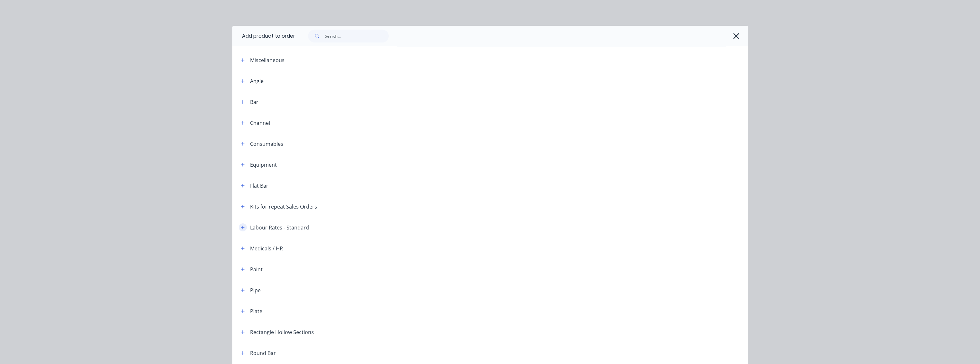 This screenshot has height=364, width=980. Describe the element at coordinates (266, 144) in the screenshot. I see `div: Consumables` at that location.